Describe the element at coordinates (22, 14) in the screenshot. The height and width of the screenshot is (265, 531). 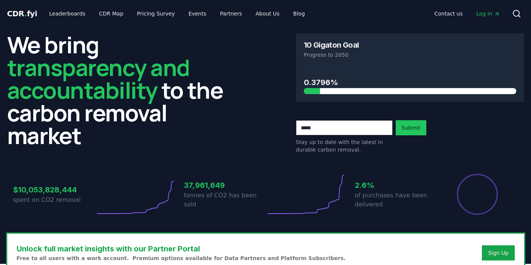
I see `a: CDR.fyi` at that location.